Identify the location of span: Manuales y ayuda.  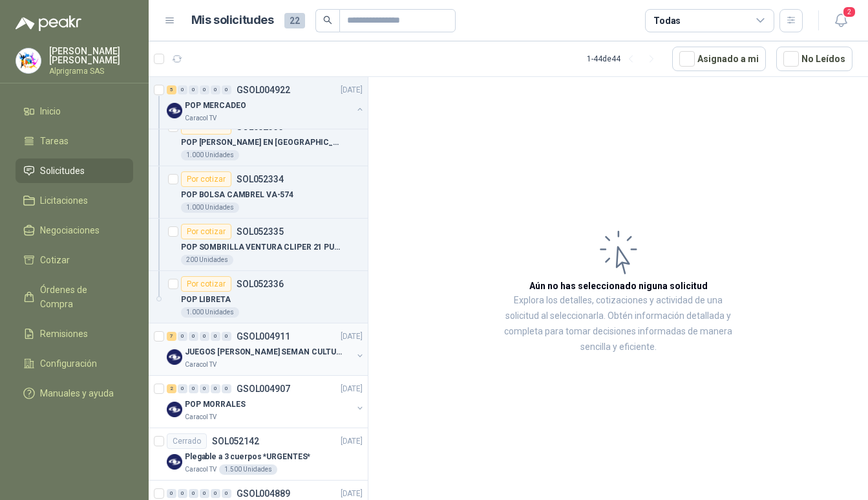
(77, 393).